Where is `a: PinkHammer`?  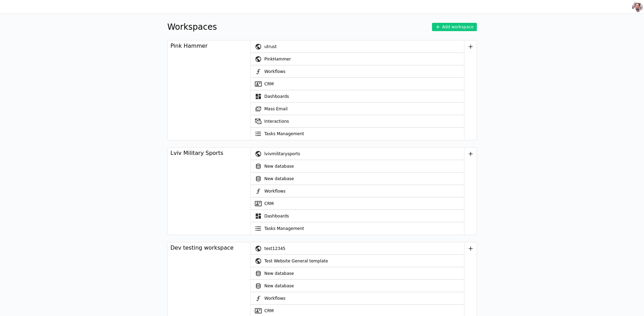
a: PinkHammer is located at coordinates (357, 59).